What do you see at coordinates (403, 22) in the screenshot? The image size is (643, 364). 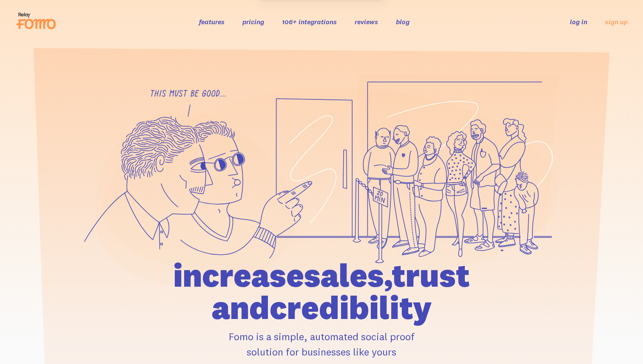 I see `a: blog` at bounding box center [403, 22].